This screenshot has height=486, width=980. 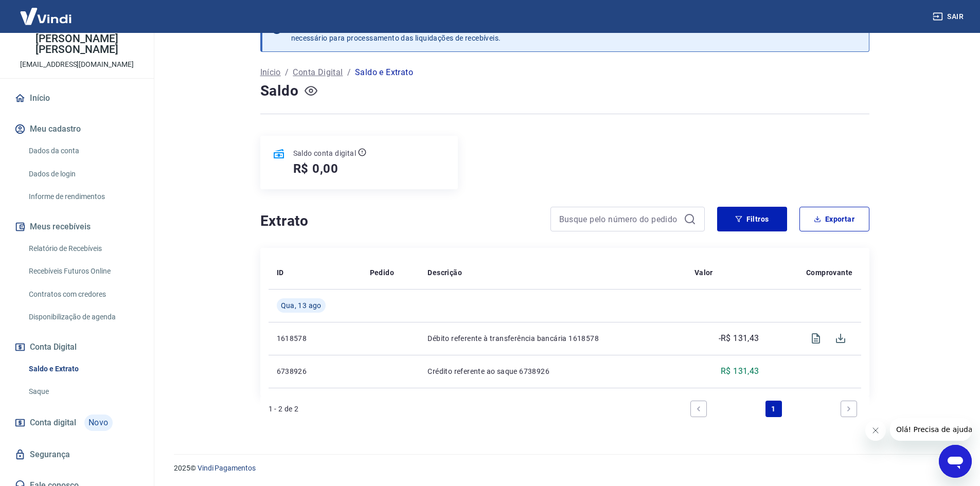 I want to click on button: Filtros, so click(x=752, y=219).